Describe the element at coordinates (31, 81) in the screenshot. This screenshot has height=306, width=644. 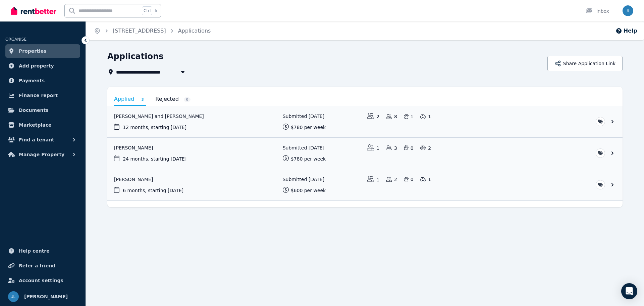
I see `span: Payments` at that location.